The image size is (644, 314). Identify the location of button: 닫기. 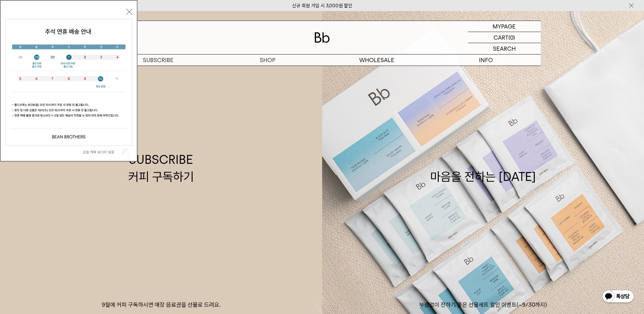
(130, 12).